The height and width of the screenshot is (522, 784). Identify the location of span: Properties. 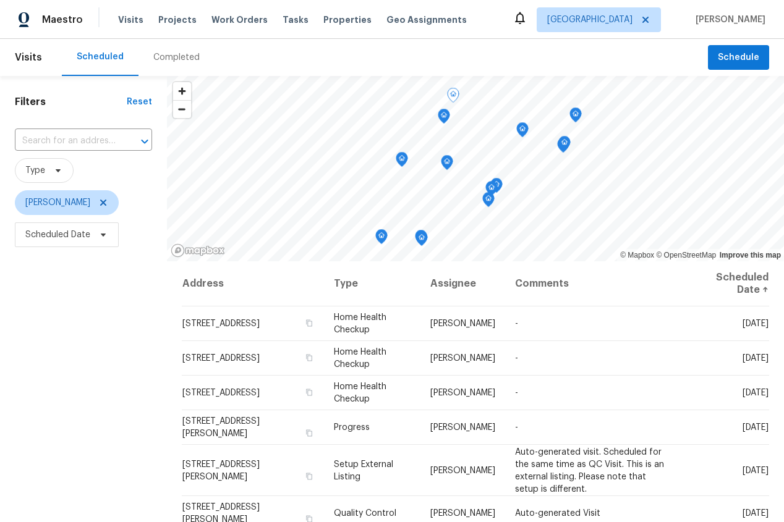
(347, 20).